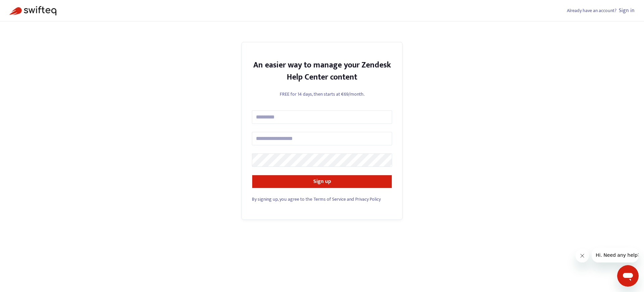 This screenshot has height=292, width=644. Describe the element at coordinates (282, 199) in the screenshot. I see `span: By signing up, you agree to the` at that location.